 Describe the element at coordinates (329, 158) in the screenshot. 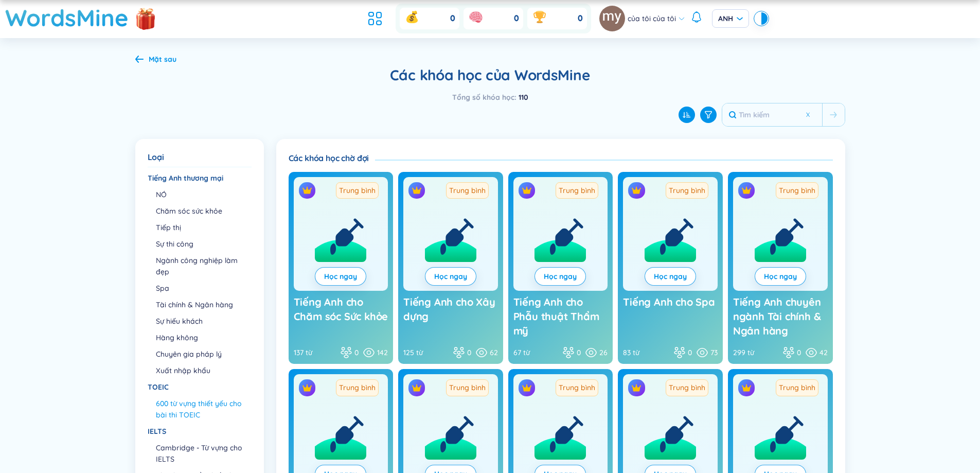

I see `font: Các khóa học chờ đợi` at that location.